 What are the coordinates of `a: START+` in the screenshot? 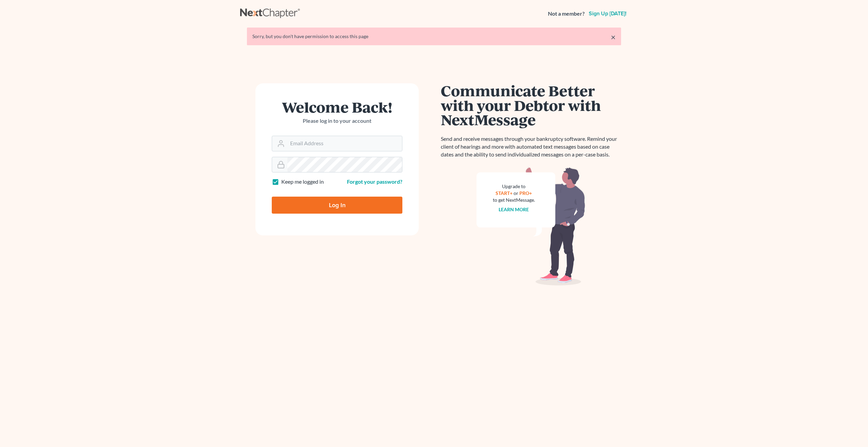 It's located at (504, 193).